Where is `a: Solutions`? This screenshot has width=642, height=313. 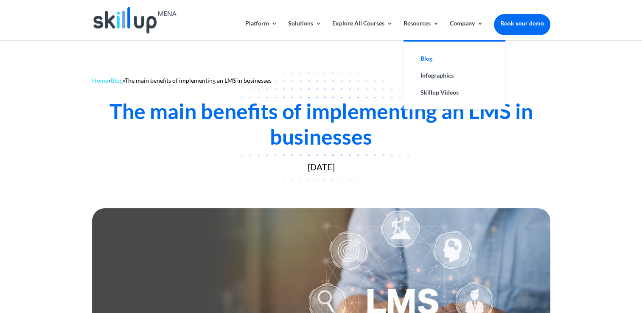 a: Solutions is located at coordinates (304, 30).